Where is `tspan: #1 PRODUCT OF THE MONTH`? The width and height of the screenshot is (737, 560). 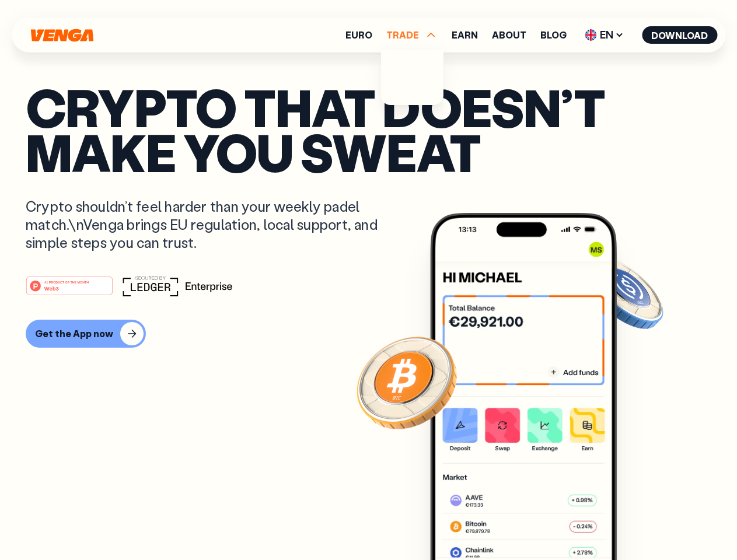
tspan: #1 PRODUCT OF THE MONTH is located at coordinates (67, 282).